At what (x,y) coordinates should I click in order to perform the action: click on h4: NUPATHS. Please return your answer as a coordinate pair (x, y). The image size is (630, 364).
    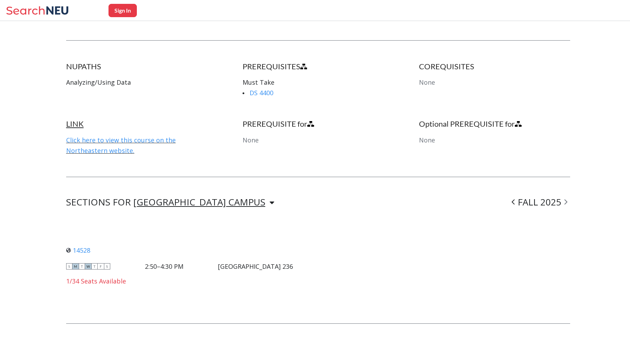
    Looking at the image, I should click on (142, 66).